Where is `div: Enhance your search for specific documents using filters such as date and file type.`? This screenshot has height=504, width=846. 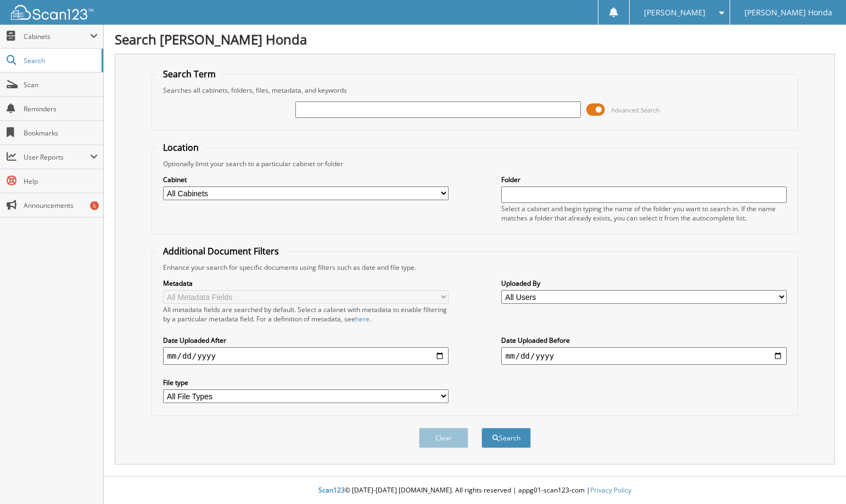 div: Enhance your search for specific documents using filters such as date and file type. is located at coordinates (475, 267).